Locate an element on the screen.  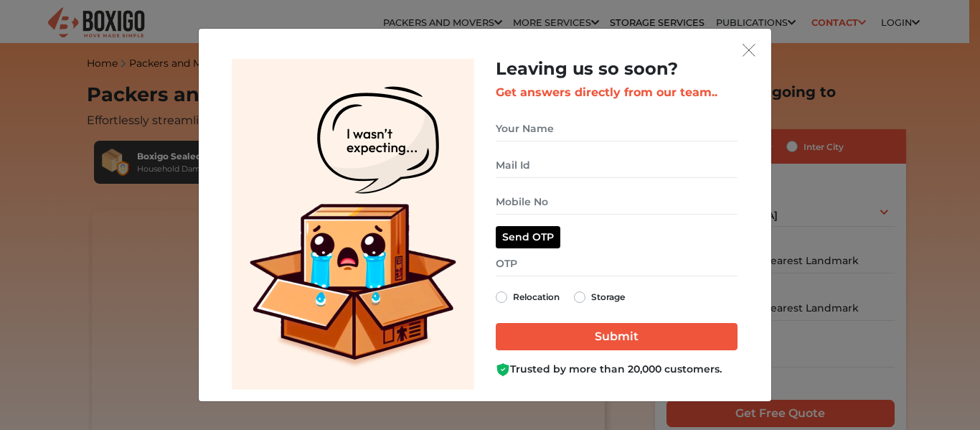
label: Relocation is located at coordinates (536, 297).